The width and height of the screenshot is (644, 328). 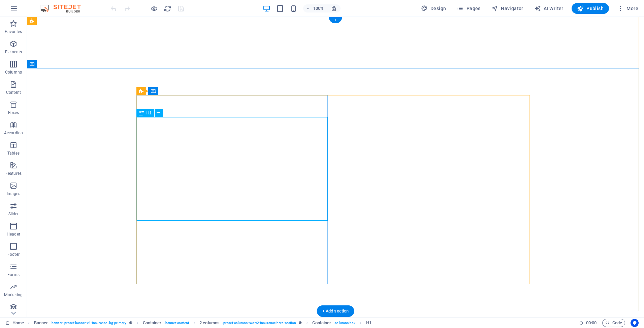 I want to click on i: On resize automatically adjust zoom level to fit chosen device., so click(x=334, y=8).